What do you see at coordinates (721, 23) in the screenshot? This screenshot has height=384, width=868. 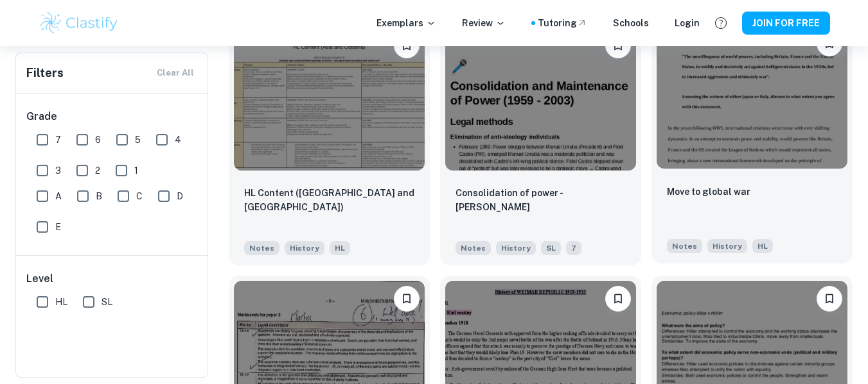 I see `button: Help and Feedback` at bounding box center [721, 23].